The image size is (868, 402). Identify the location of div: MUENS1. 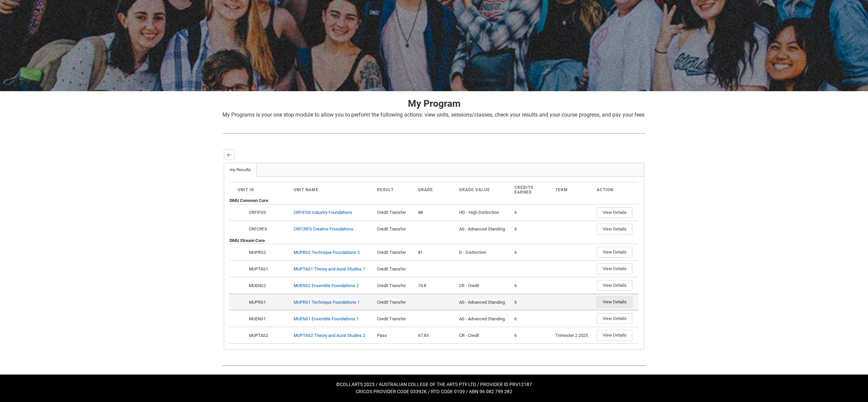
(268, 319).